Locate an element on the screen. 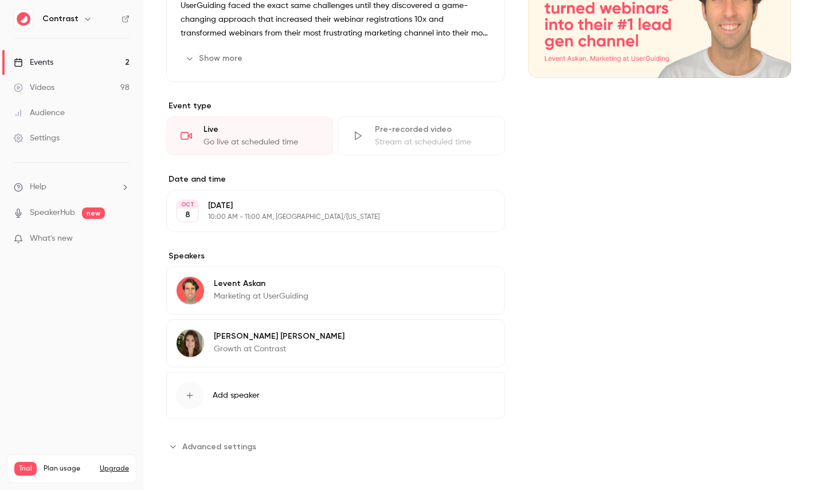 Image resolution: width=814 pixels, height=490 pixels. span: Advanced settings is located at coordinates (219, 447).